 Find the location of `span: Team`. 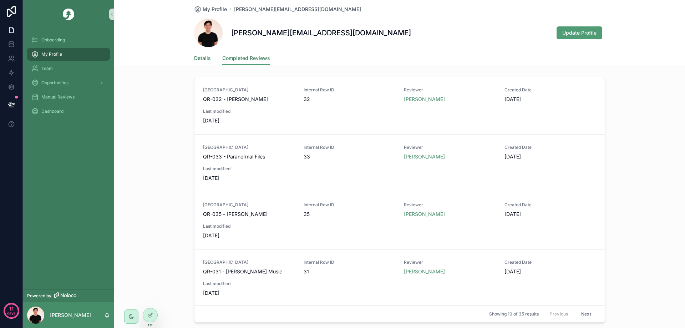

span: Team is located at coordinates (47, 69).